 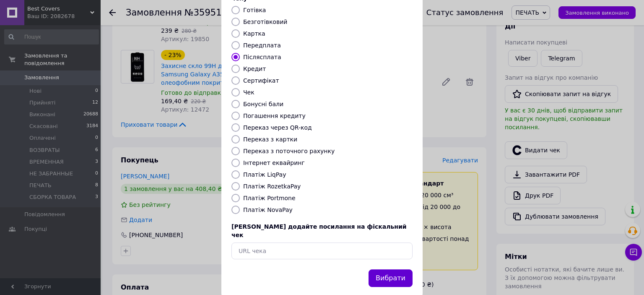 I want to click on label: Чек, so click(x=249, y=92).